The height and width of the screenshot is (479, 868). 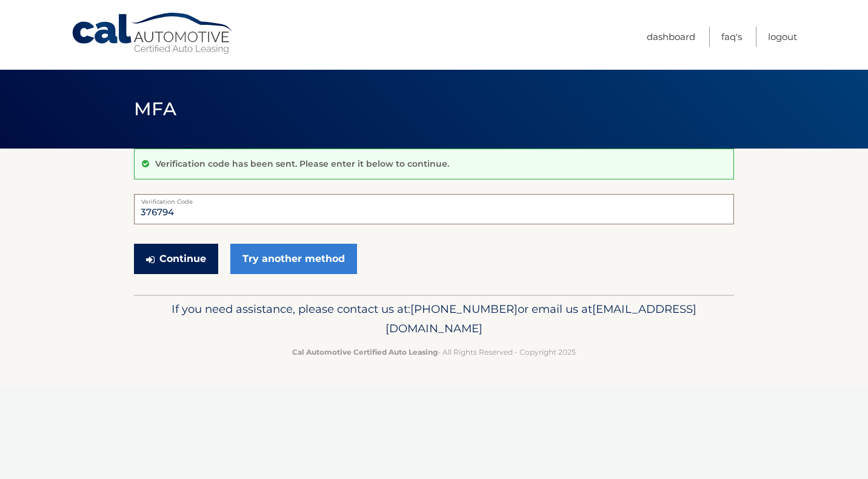 I want to click on a: FAQ's, so click(x=731, y=36).